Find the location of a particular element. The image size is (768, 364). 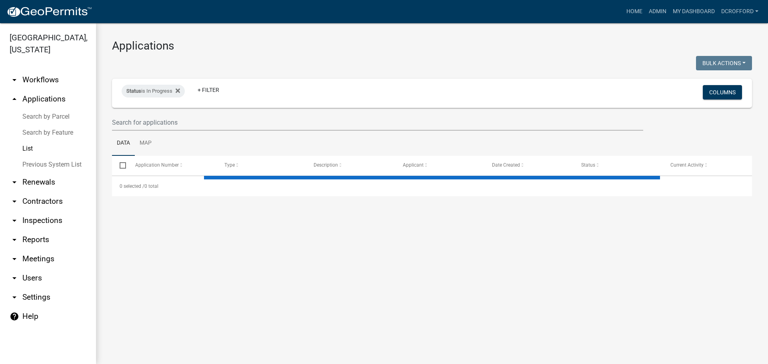

span: Application Number is located at coordinates (157, 165).